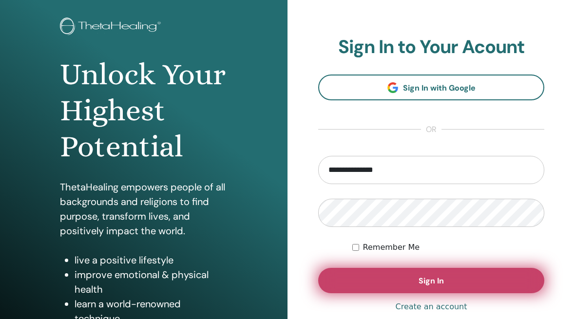 Image resolution: width=575 pixels, height=319 pixels. What do you see at coordinates (151, 260) in the screenshot?
I see `li: live a positive lifestyle` at bounding box center [151, 260].